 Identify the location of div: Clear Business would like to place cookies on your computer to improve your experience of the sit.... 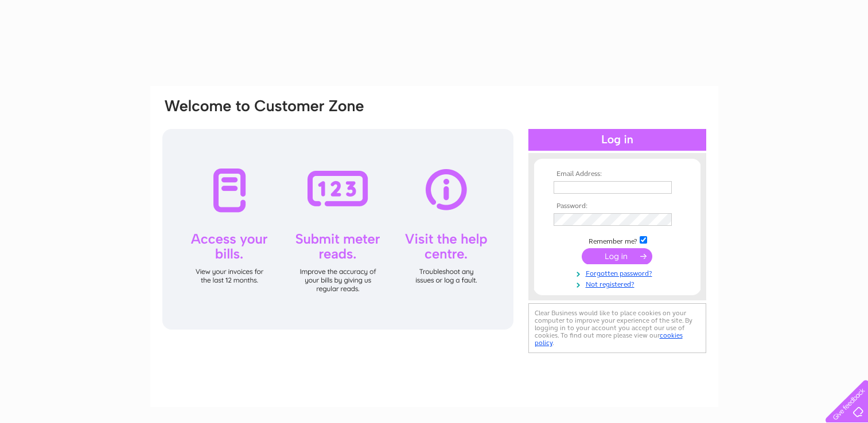
(618, 328).